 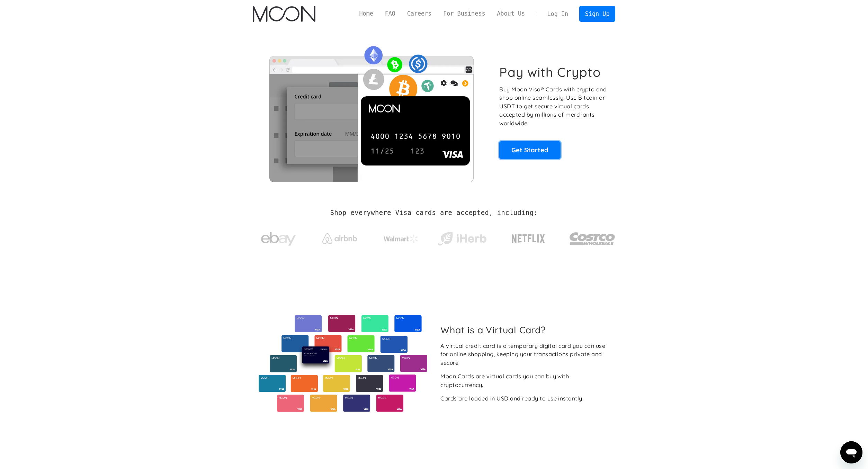 I want to click on a: ebay, so click(x=278, y=237).